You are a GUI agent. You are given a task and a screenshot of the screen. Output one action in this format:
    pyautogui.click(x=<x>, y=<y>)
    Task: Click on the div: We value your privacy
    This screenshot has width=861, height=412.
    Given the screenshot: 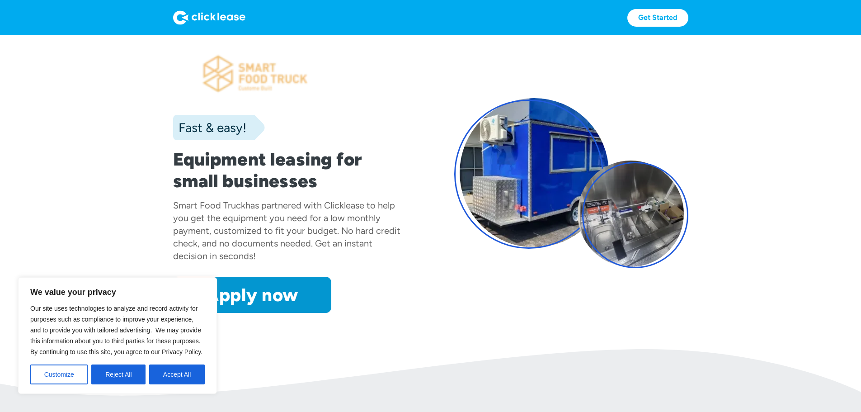 What is the action you would take?
    pyautogui.click(x=118, y=335)
    